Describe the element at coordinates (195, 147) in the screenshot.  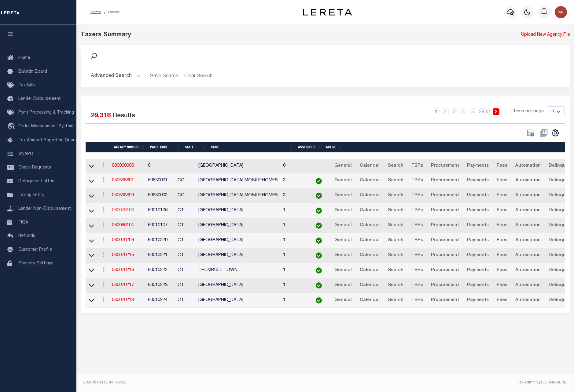
I see `th: State: activate to sort column ascending` at that location.